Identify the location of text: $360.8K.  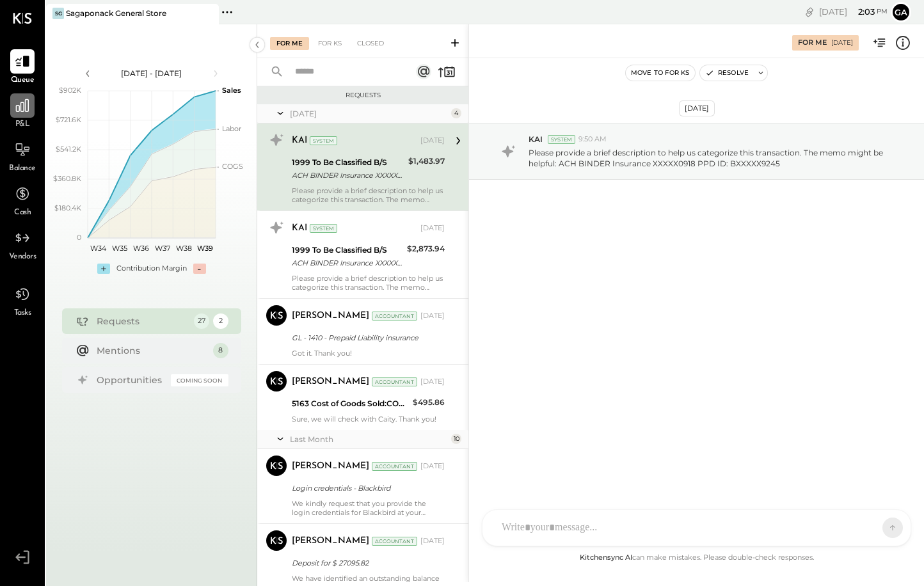
(67, 178).